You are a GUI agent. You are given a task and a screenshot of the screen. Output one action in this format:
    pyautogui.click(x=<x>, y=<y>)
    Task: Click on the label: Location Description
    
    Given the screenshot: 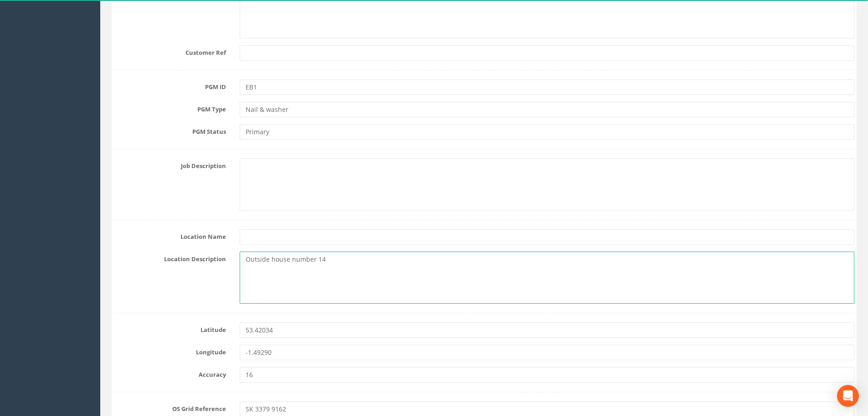 What is the action you would take?
    pyautogui.click(x=170, y=257)
    